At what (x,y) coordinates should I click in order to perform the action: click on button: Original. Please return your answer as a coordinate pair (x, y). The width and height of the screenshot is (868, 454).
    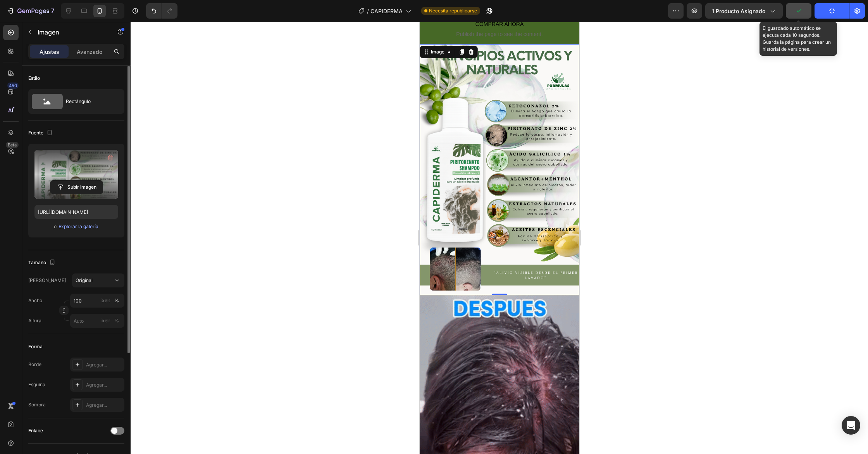
    Looking at the image, I should click on (98, 280).